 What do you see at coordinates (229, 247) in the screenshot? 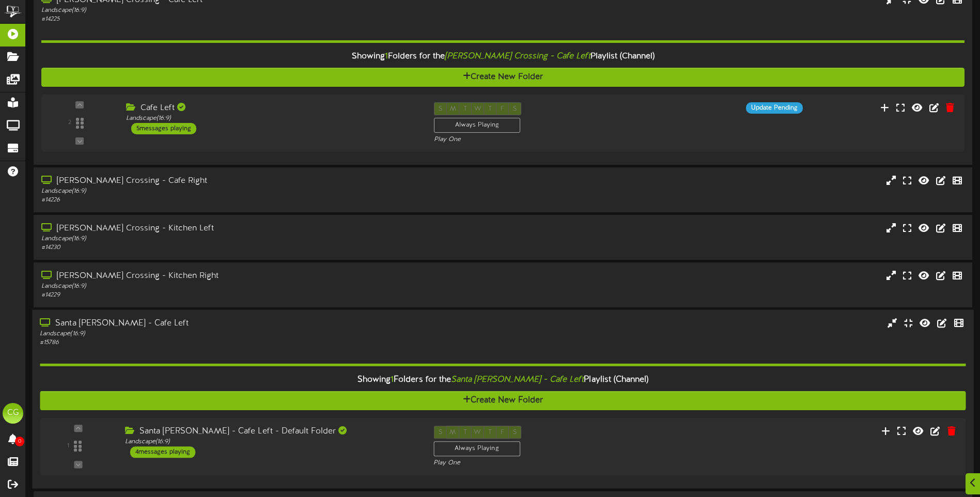
I see `div: # 14230` at bounding box center [229, 247].